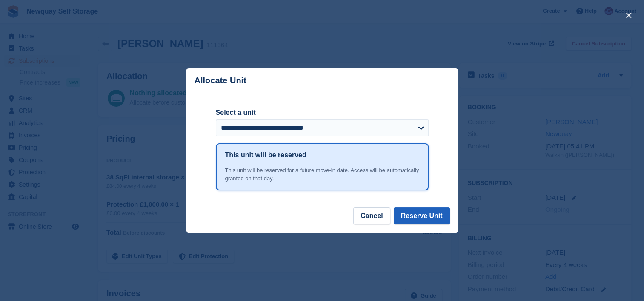  What do you see at coordinates (422, 216) in the screenshot?
I see `button: Reserve Unit` at bounding box center [422, 216].